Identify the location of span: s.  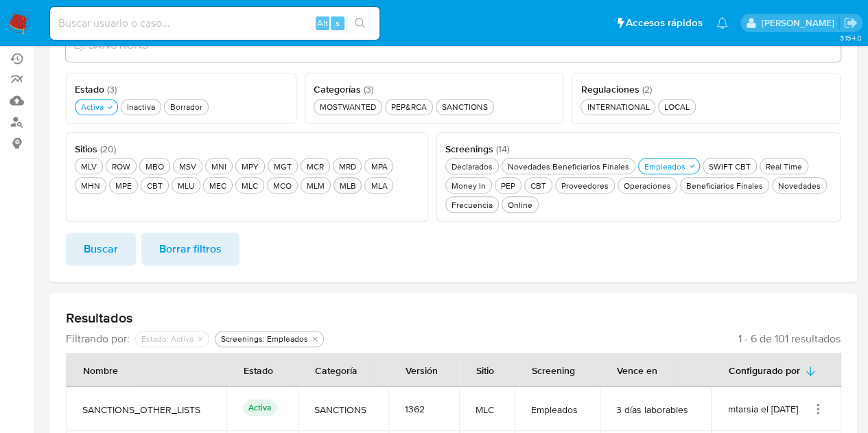
(338, 23).